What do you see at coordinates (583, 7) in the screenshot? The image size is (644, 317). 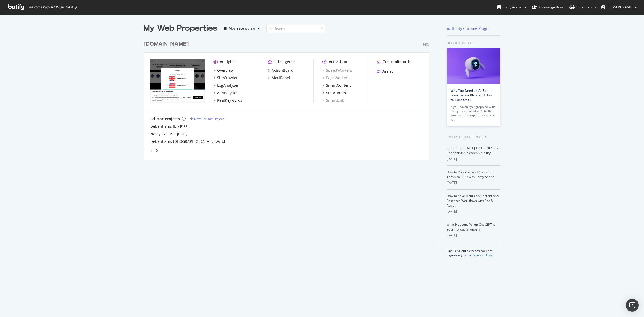 I see `div: Organizations` at bounding box center [583, 7].